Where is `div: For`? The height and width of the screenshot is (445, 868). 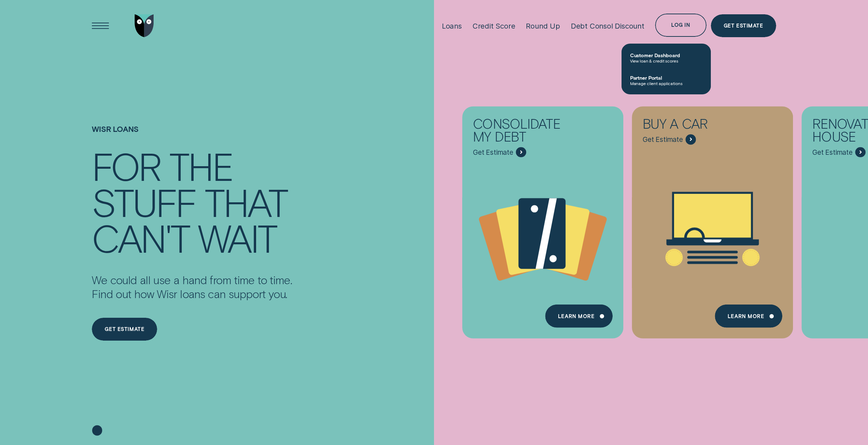 div: For is located at coordinates (126, 165).